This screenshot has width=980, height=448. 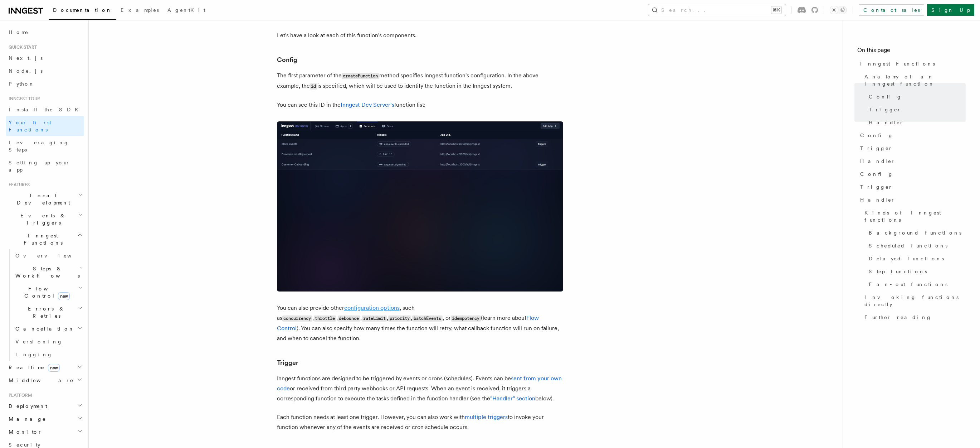 What do you see at coordinates (33, 368) in the screenshot?
I see `span: Realtime` at bounding box center [33, 368].